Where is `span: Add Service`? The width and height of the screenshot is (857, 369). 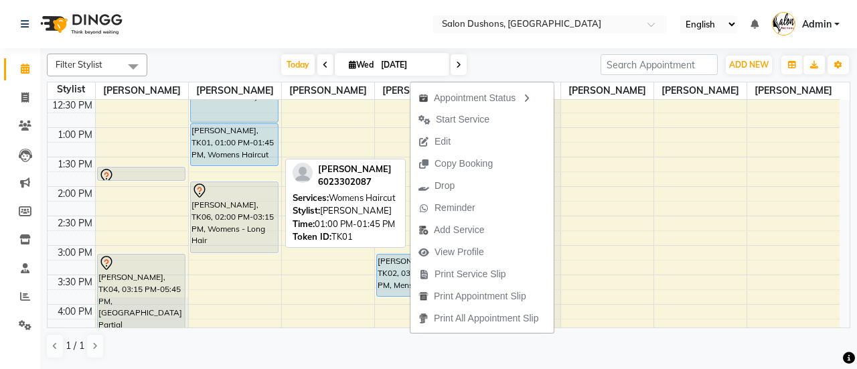
span: Add Service is located at coordinates (459, 230).